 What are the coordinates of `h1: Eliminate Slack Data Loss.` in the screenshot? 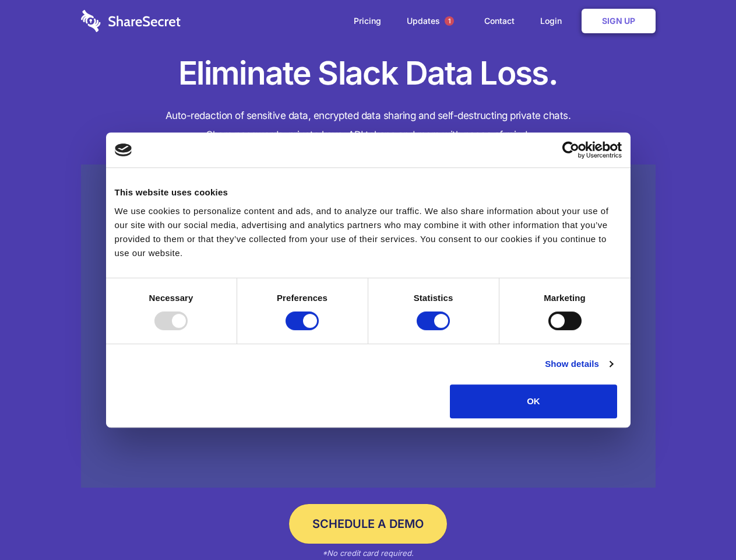 It's located at (368, 74).